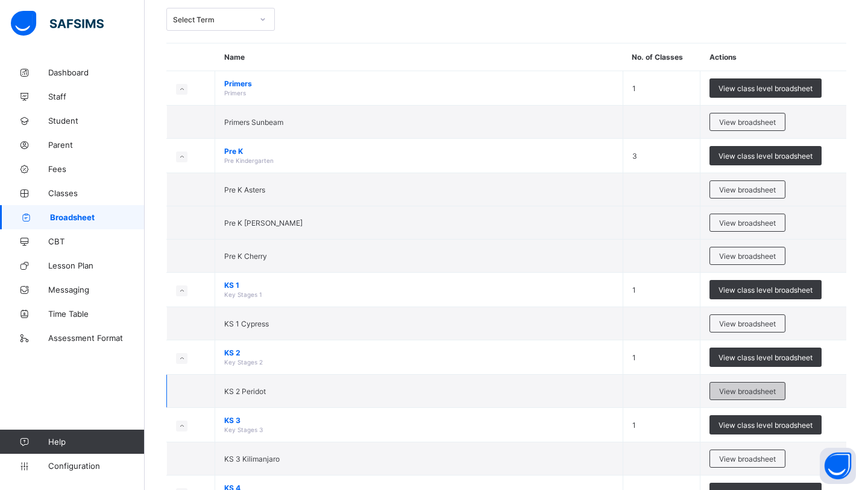  What do you see at coordinates (254, 122) in the screenshot?
I see `span: Primers Sunbeam` at bounding box center [254, 122].